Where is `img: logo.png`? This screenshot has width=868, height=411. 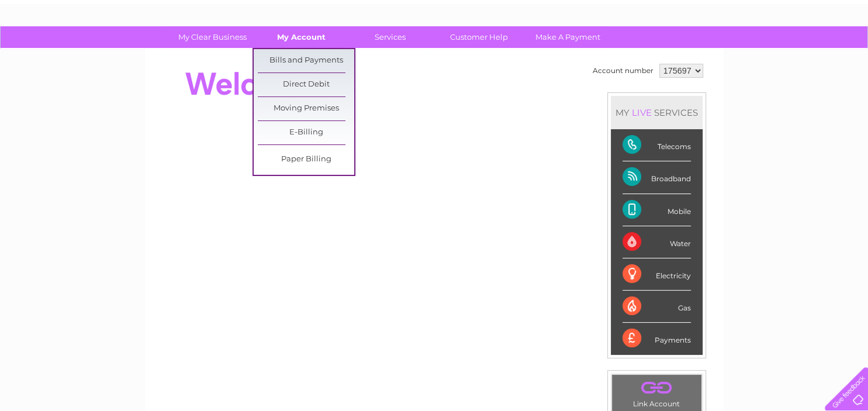
img: logo.png is located at coordinates (60, 48).